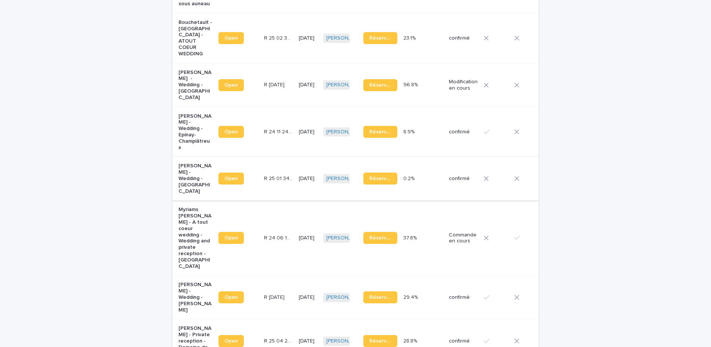 The height and width of the screenshot is (347, 711). What do you see at coordinates (463, 85) in the screenshot?
I see `p: Modification en cours` at bounding box center [463, 85].